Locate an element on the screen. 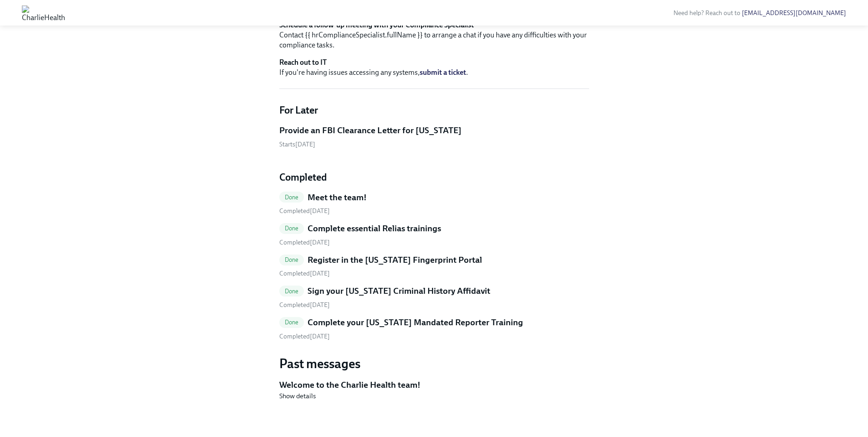 The height and width of the screenshot is (437, 868). strong: Reach out to IT is located at coordinates (303, 62).